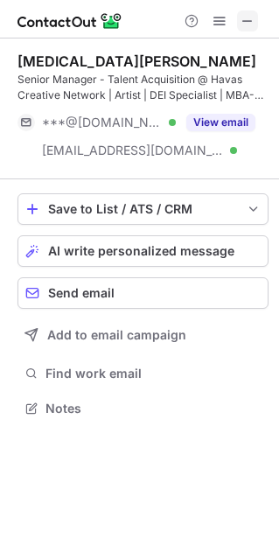 The width and height of the screenshot is (279, 559). What do you see at coordinates (153, 373) in the screenshot?
I see `span: Find work email` at bounding box center [153, 373].